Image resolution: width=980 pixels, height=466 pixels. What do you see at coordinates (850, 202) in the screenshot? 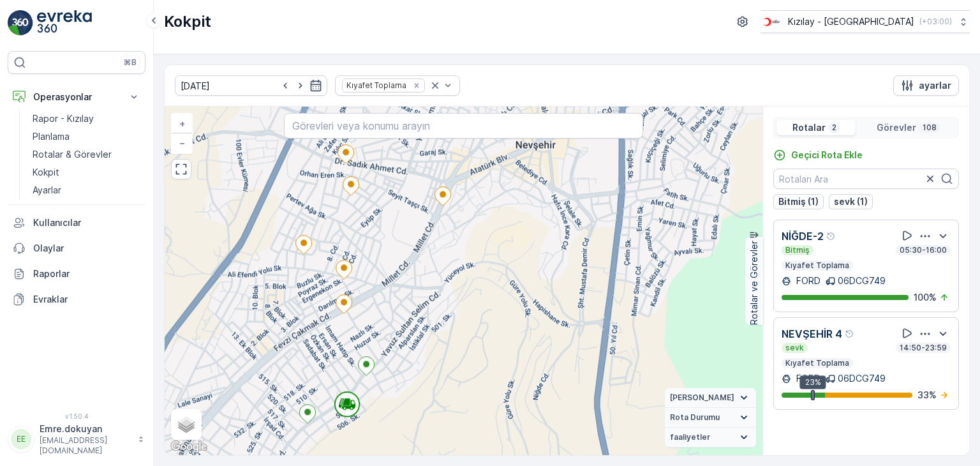
I see `button: sevk (1)` at bounding box center [850, 202].